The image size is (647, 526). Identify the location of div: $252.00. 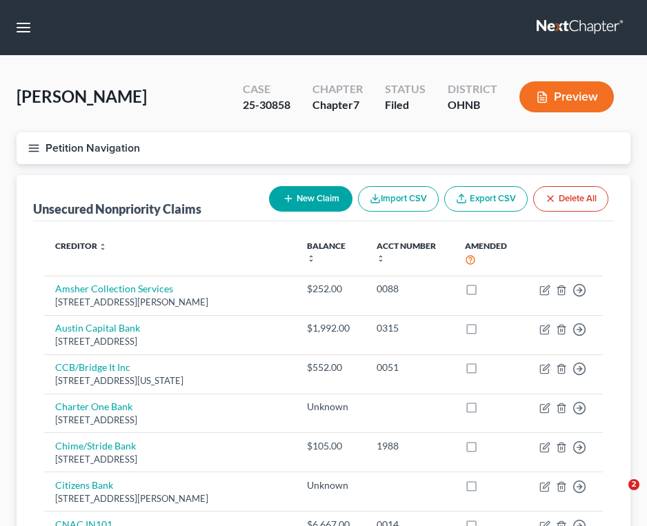
(330, 289).